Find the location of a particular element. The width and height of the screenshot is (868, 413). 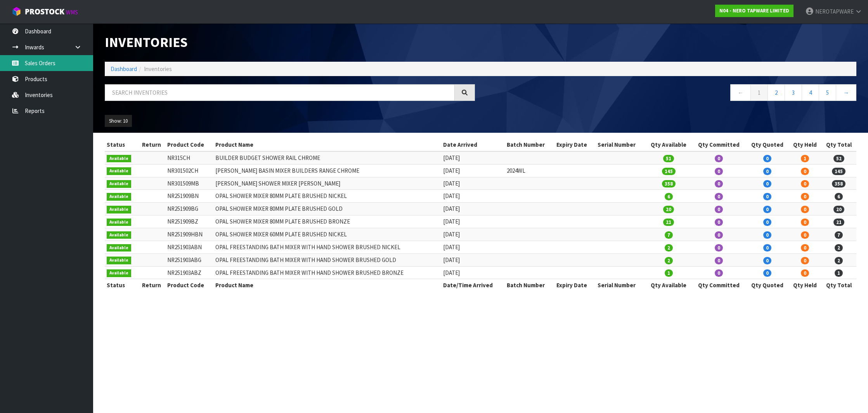

span: 6 is located at coordinates (838, 196).